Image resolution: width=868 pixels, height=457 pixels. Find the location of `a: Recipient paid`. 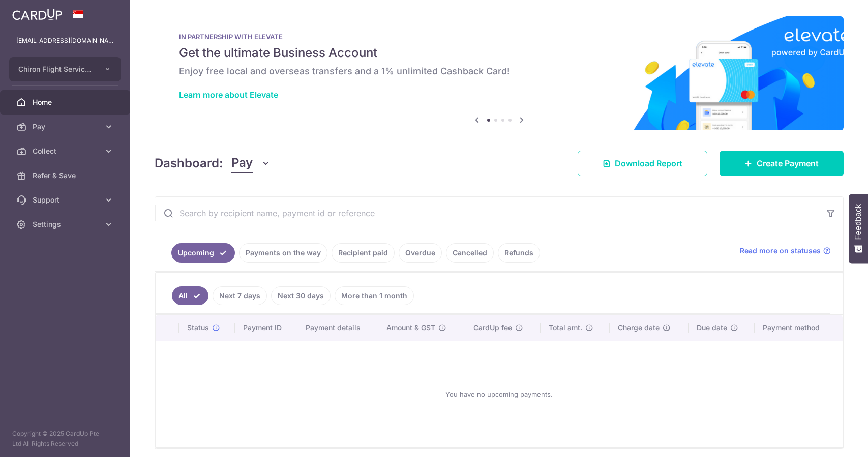

a: Recipient paid is located at coordinates (363, 253).